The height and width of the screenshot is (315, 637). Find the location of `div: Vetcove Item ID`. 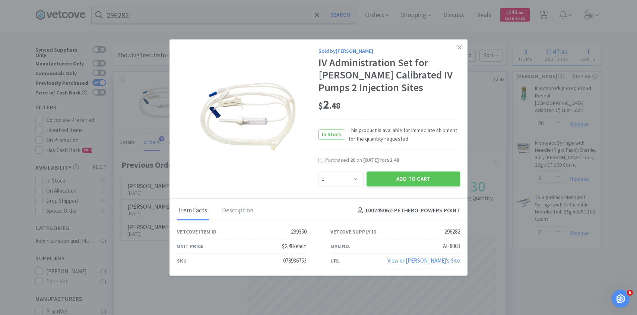

div: Vetcove Item ID is located at coordinates (197, 232).